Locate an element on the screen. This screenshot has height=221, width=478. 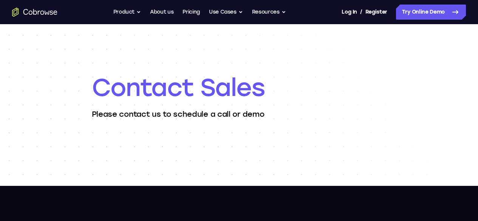
a: Try Online Demo is located at coordinates (430, 12).